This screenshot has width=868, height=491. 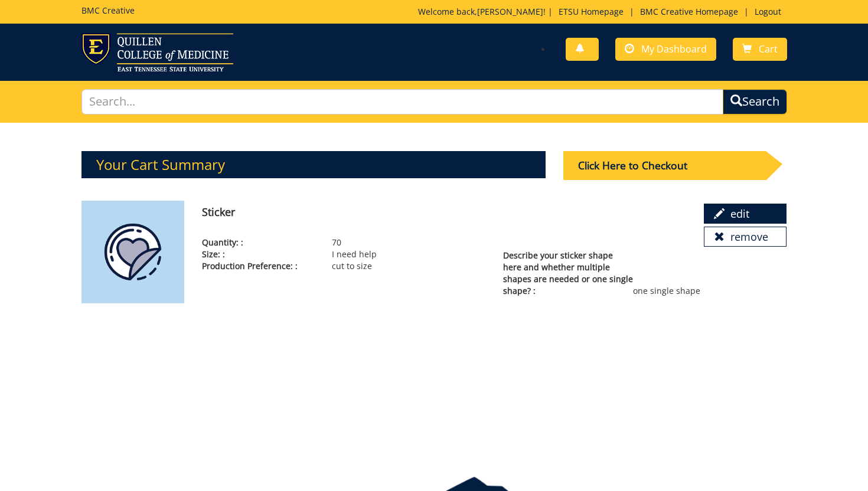 What do you see at coordinates (444, 213) in the screenshot?
I see `h4: Sticker` at bounding box center [444, 213].